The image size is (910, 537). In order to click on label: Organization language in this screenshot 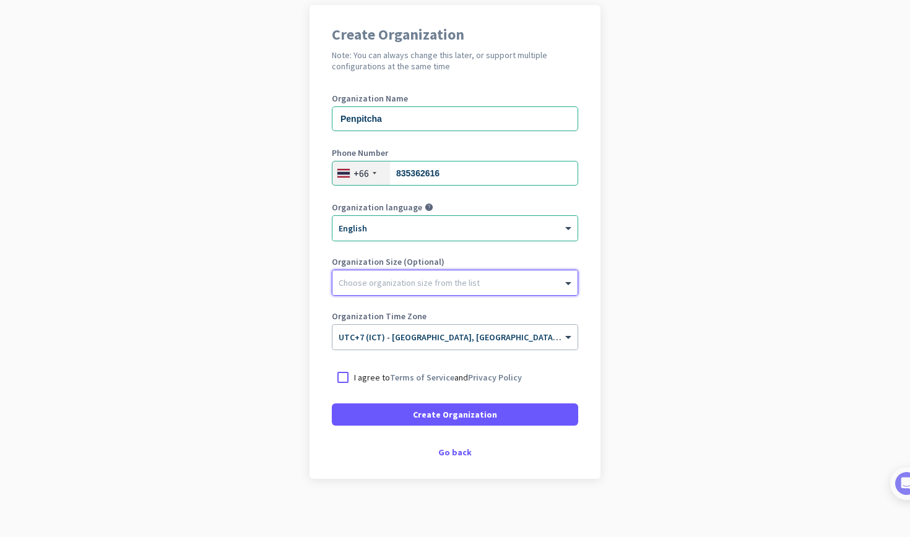, I will do `click(377, 207)`.